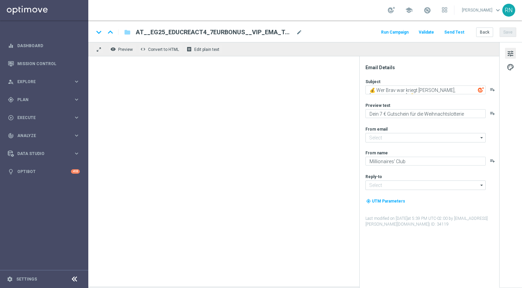 The height and width of the screenshot is (288, 522). I want to click on div: Analyze, so click(40, 136).